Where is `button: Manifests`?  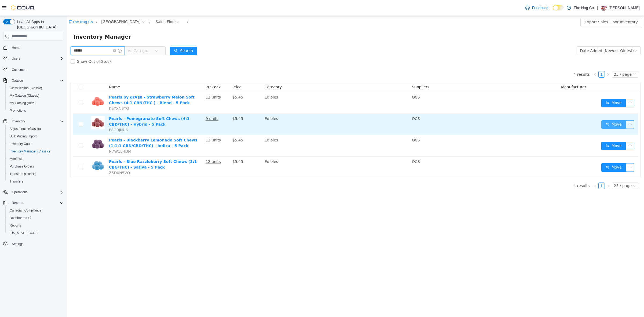 button: Manifests is located at coordinates (36, 159).